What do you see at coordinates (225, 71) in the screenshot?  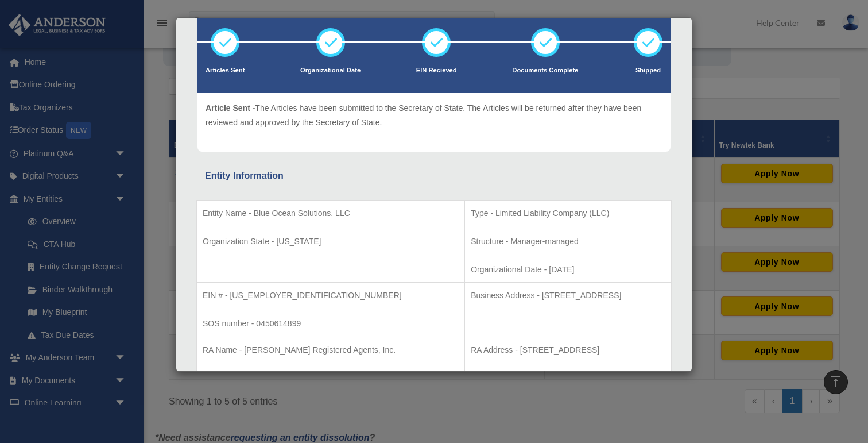 I see `p: Articles Sent` at bounding box center [225, 71].